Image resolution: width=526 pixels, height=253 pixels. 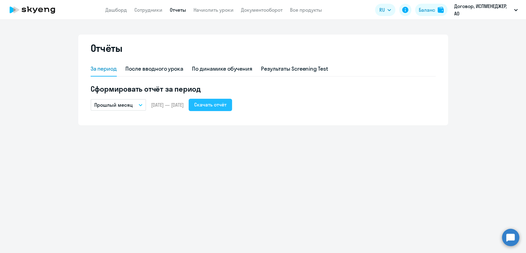 What do you see at coordinates (113, 105) in the screenshot?
I see `p: Прошлый месяц` at bounding box center [113, 105].